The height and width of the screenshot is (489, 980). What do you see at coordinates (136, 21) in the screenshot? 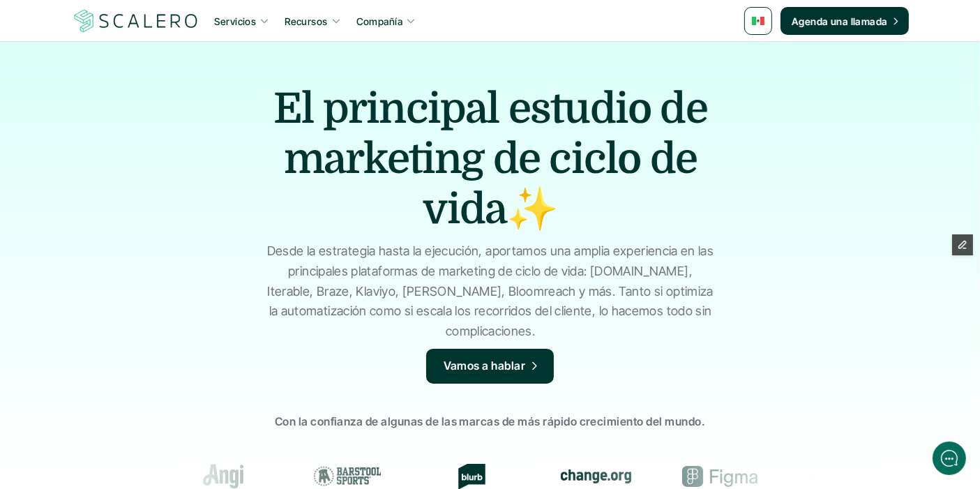
I see `img: Scalero company logotype` at bounding box center [136, 21].